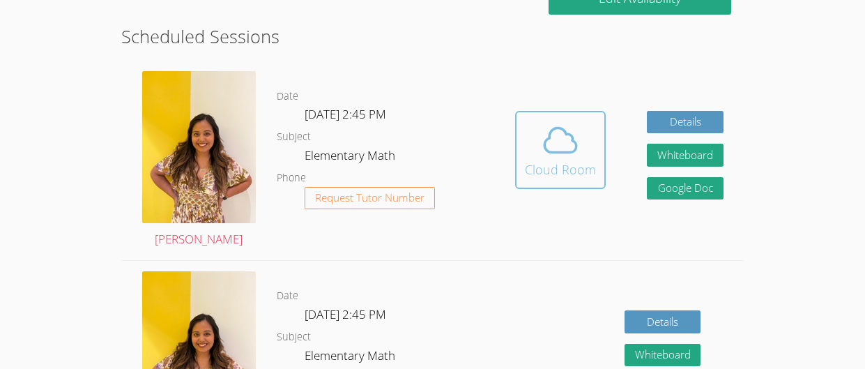  What do you see at coordinates (351, 157) in the screenshot?
I see `dd: Elementary Math` at bounding box center [351, 157].